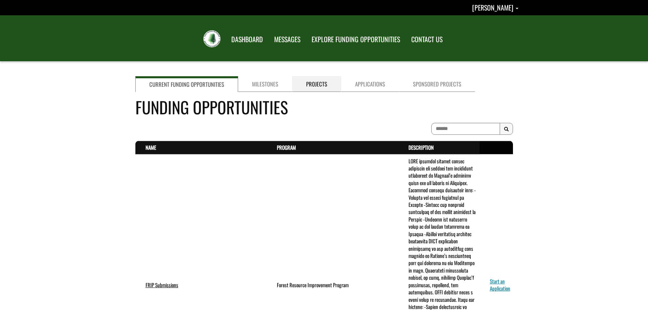 The height and width of the screenshot is (310, 648). I want to click on a: MESSAGES, so click(287, 39).